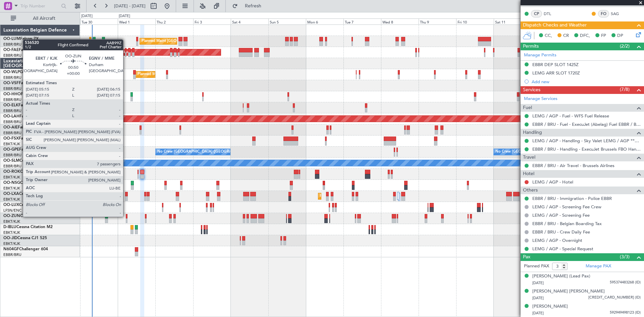 The width and height of the screenshot is (644, 317). Describe the element at coordinates (12, 117) in the screenshot. I see `span: OO-LAH` at that location.